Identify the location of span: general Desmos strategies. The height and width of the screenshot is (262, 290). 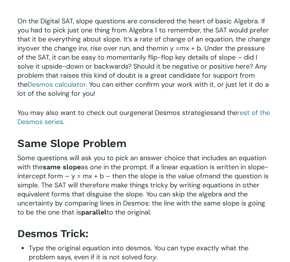
(171, 113).